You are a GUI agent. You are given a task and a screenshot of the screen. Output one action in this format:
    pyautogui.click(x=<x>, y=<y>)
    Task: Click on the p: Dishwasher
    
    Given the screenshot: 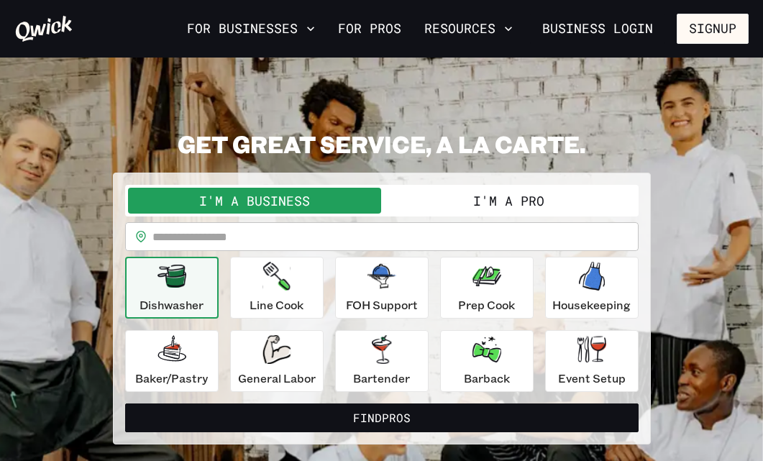 What is the action you would take?
    pyautogui.click(x=171, y=305)
    